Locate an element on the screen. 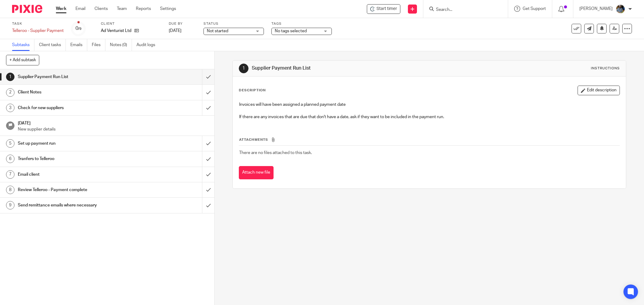 This screenshot has height=305, width=644. a: Notes (0) is located at coordinates (120, 45).